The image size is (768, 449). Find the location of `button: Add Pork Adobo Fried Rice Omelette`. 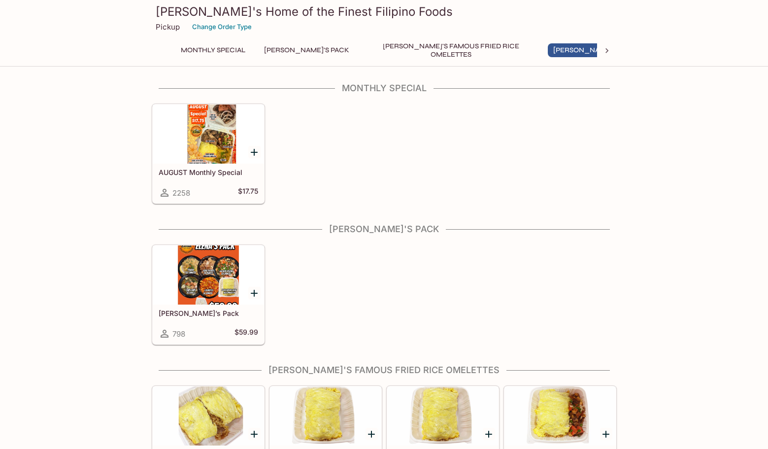

button: Add Pork Adobo Fried Rice Omelette is located at coordinates (254, 434).